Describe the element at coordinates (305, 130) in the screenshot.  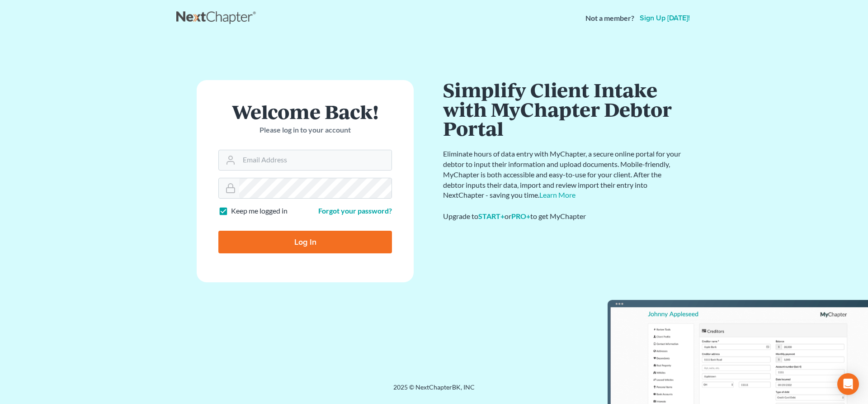
I see `p: Please log in to your account` at that location.